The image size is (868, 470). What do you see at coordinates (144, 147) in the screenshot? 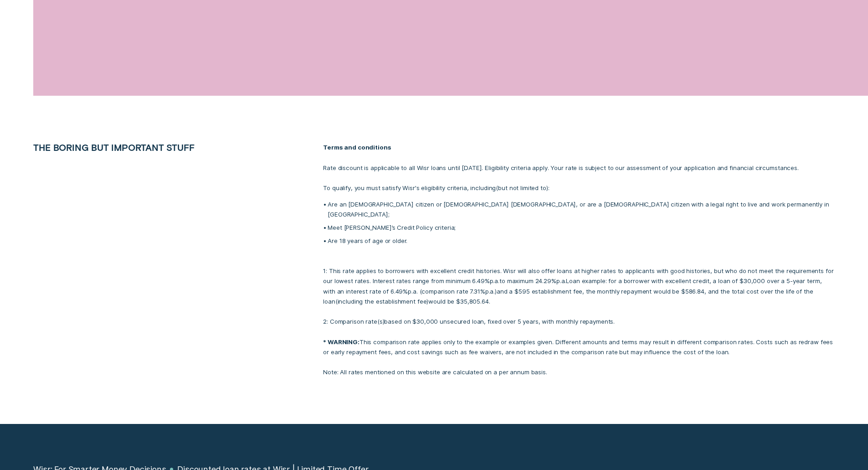
I see `h2: THE BORING BUT IMPORTANT STUFF` at bounding box center [144, 147].